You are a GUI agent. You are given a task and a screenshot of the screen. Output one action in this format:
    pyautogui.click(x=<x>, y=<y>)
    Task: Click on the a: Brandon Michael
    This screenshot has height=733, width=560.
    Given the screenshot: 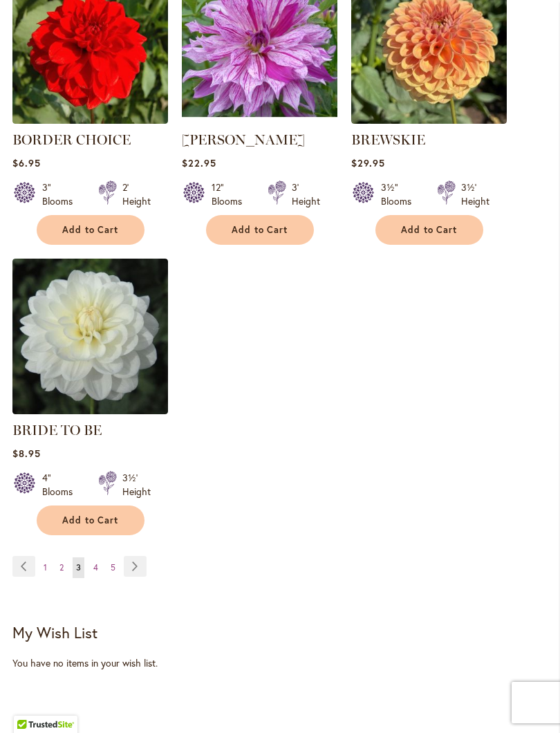 What is the action you would take?
    pyautogui.click(x=259, y=120)
    